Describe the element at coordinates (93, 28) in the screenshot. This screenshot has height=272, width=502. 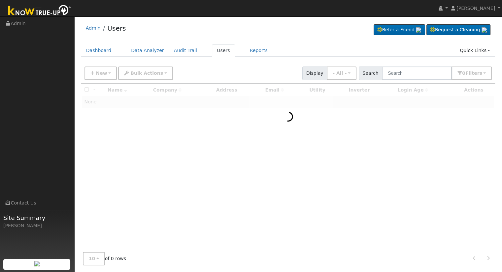
I see `a: Admin` at that location.